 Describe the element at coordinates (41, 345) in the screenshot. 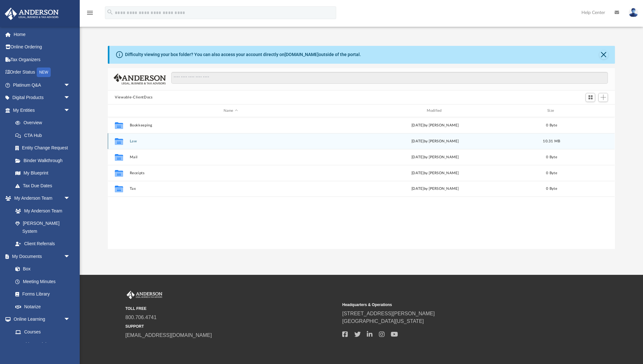

I see `a: Video Training` at that location.